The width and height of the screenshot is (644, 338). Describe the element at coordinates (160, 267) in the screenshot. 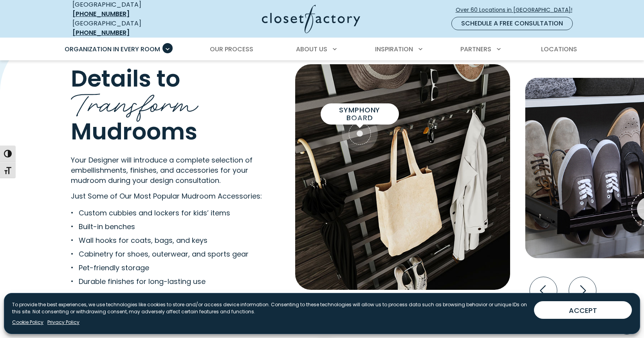

I see `li: Pet-friendly storage` at that location.